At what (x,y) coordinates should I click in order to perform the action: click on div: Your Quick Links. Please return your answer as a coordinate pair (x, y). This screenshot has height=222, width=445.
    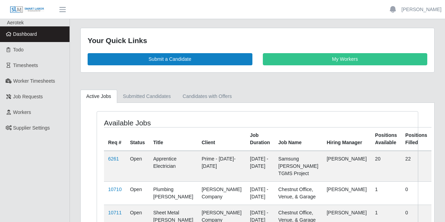
    Looking at the image, I should click on (257, 41).